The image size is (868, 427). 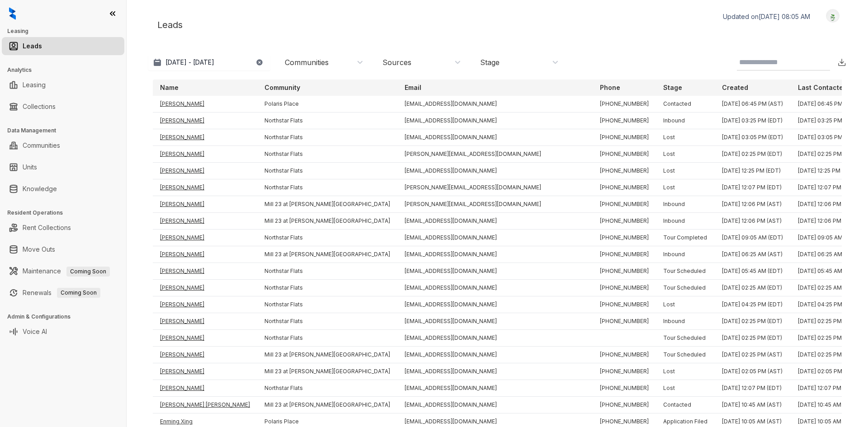 What do you see at coordinates (39, 107) in the screenshot?
I see `a: Collections` at bounding box center [39, 107].